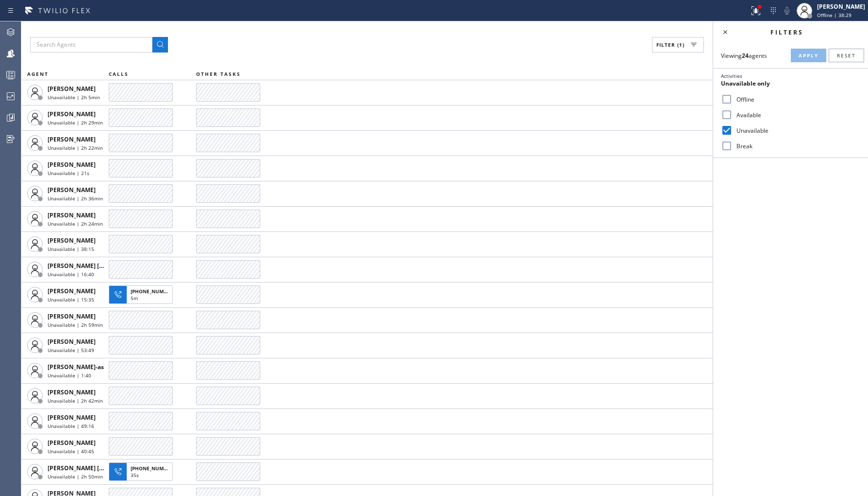 This screenshot has width=868, height=496. What do you see at coordinates (809, 56) in the screenshot?
I see `span: Apply` at bounding box center [809, 56].